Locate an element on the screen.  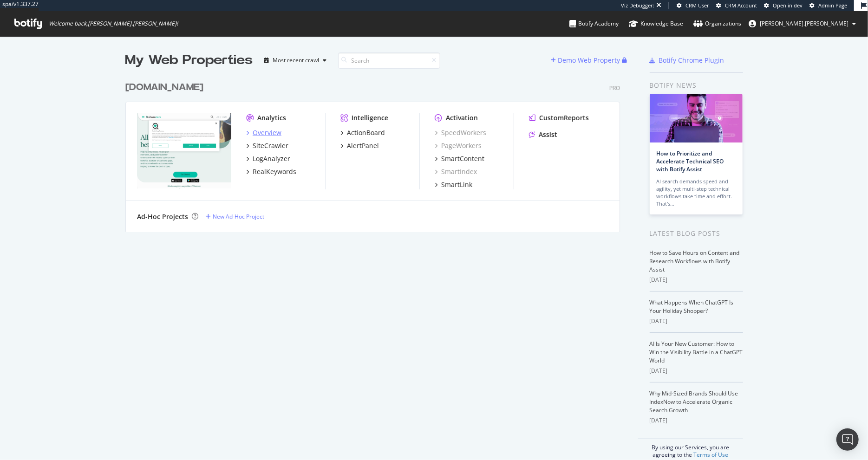
a: New Ad-Hoc Project is located at coordinates (235, 216).